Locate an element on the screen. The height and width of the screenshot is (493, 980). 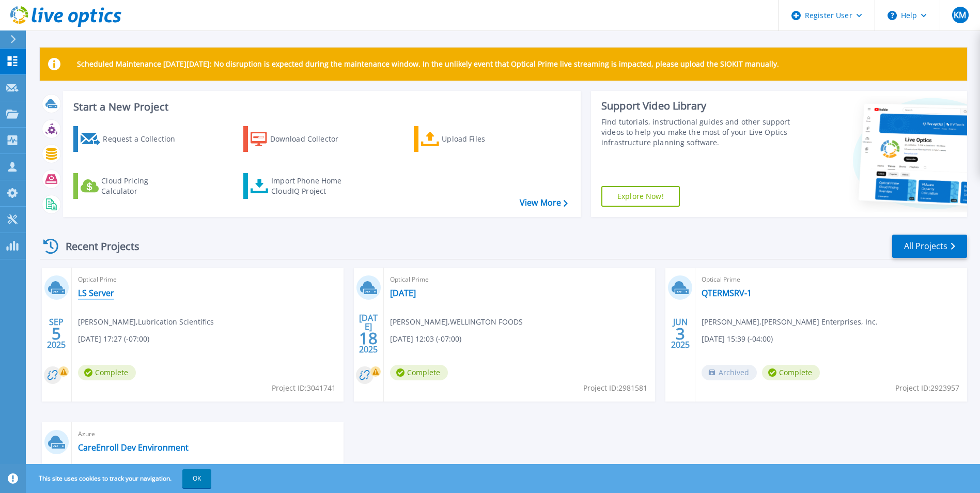
div: Download Collector is located at coordinates (312, 139).